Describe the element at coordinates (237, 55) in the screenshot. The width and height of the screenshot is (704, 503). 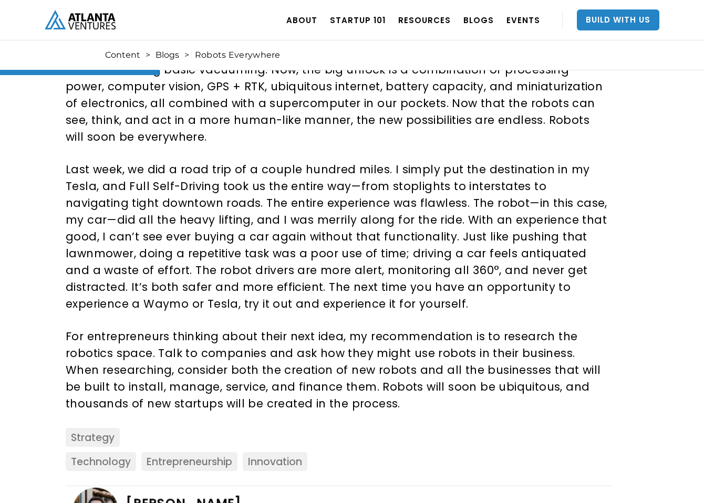
I see `div: Robots Everywhere` at that location.